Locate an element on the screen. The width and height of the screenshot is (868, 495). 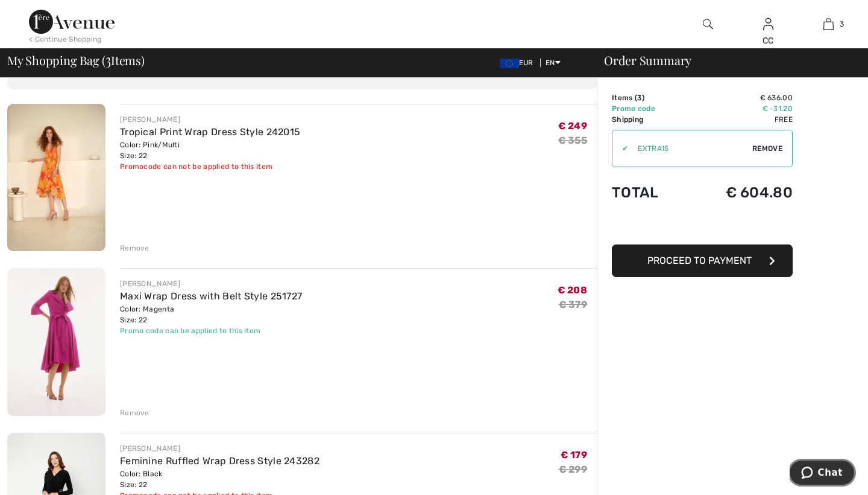
img: Euro is located at coordinates (510, 63).